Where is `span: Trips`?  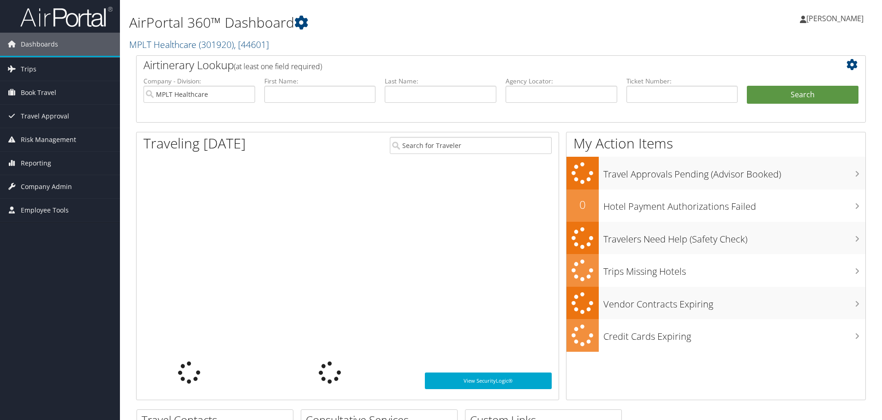
span: Trips is located at coordinates (29, 69).